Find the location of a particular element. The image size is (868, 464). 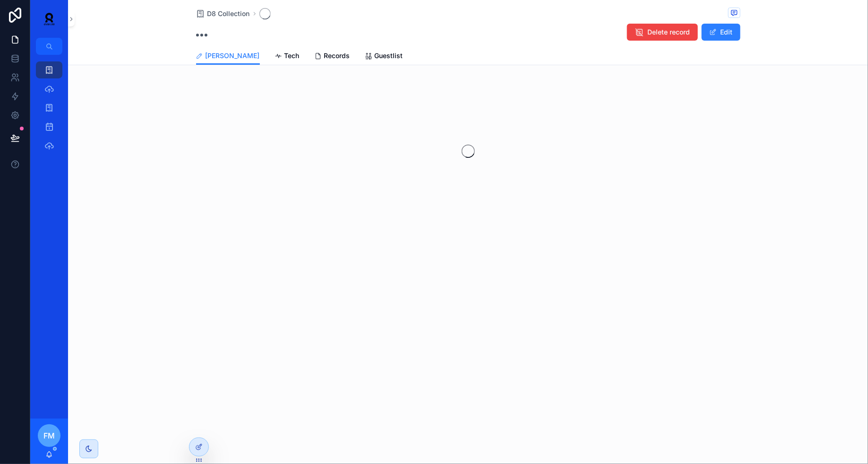

a: D8 Collection is located at coordinates (223, 14).